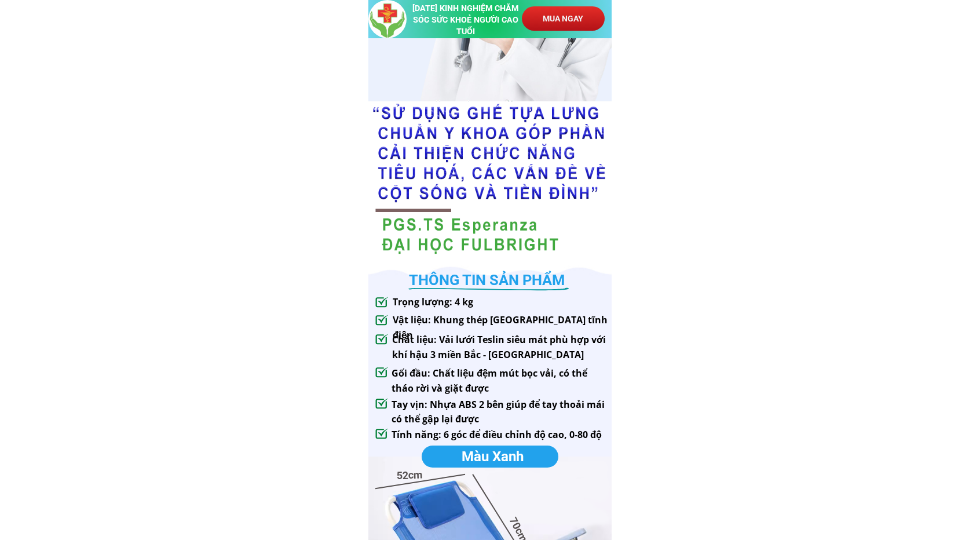  What do you see at coordinates (411, 475) in the screenshot?
I see `h3: 52cm` at bounding box center [411, 475].